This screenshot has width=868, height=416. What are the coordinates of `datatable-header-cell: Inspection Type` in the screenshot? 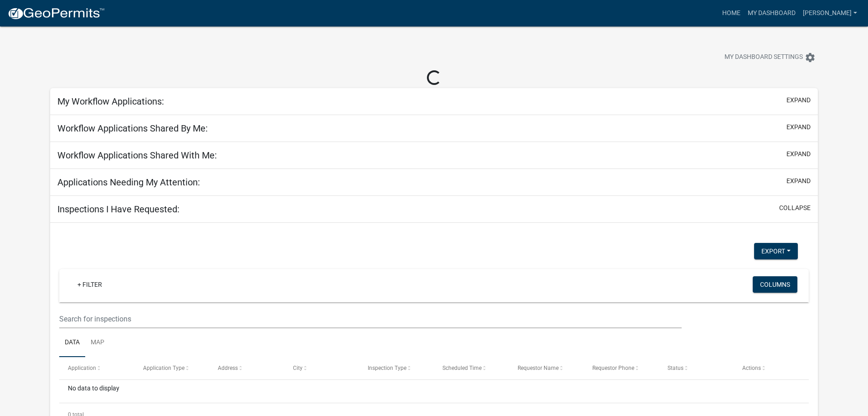 It's located at (396, 367).